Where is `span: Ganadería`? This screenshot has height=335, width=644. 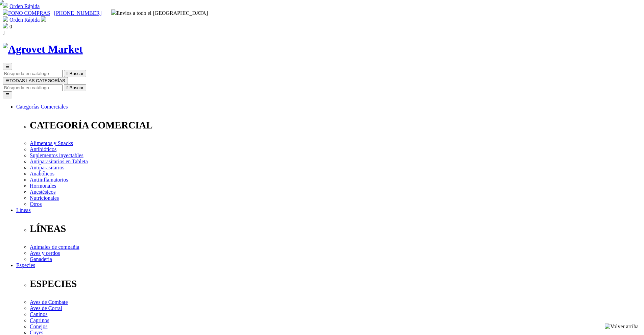
span: Ganadería is located at coordinates (41, 259).